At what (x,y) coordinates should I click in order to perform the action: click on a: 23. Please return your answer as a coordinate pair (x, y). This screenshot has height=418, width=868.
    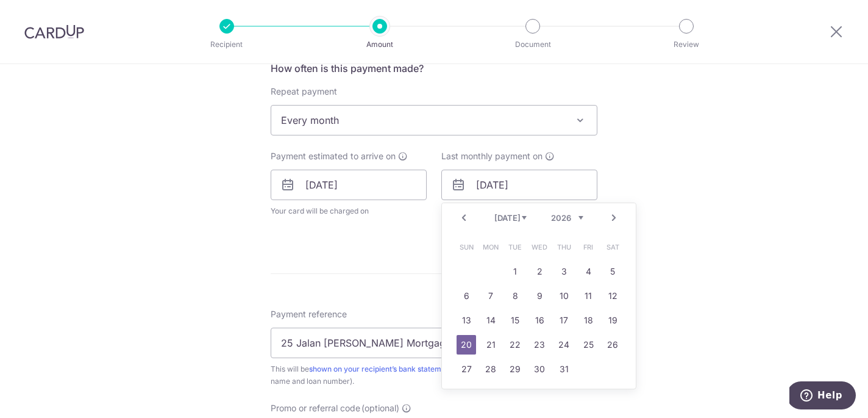
    Looking at the image, I should click on (539, 344).